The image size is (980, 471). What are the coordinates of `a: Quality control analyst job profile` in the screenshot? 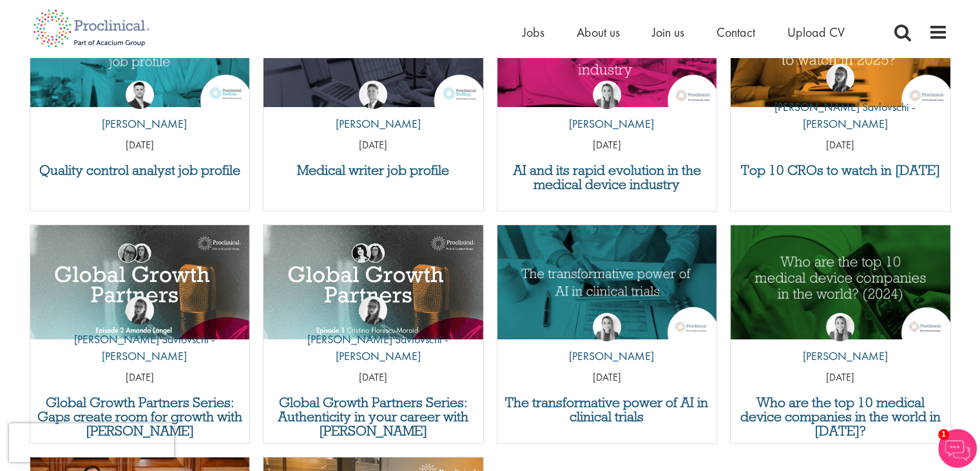 It's located at (140, 170).